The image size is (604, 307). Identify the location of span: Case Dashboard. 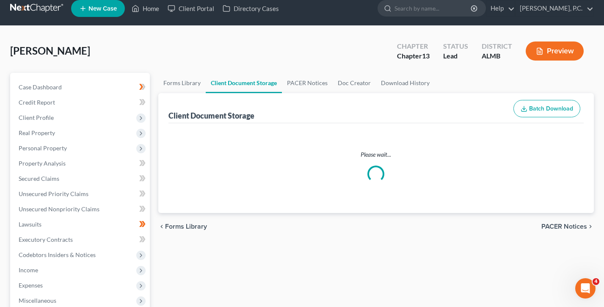
(40, 87).